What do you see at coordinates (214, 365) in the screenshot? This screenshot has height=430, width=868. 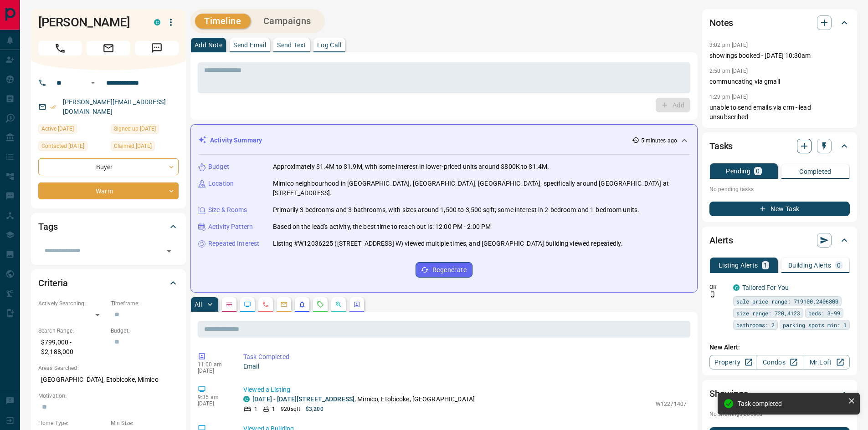 I see `p: 11:00 am` at bounding box center [214, 365].